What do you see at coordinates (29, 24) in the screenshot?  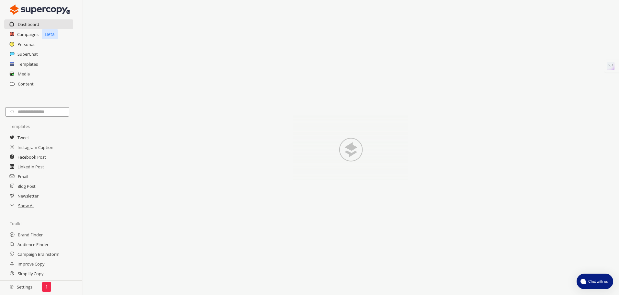 I see `a: Dashboard` at bounding box center [29, 24].